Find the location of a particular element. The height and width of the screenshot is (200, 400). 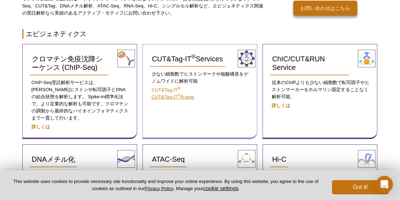

a: お問い合わせはこちら is located at coordinates (325, 8).